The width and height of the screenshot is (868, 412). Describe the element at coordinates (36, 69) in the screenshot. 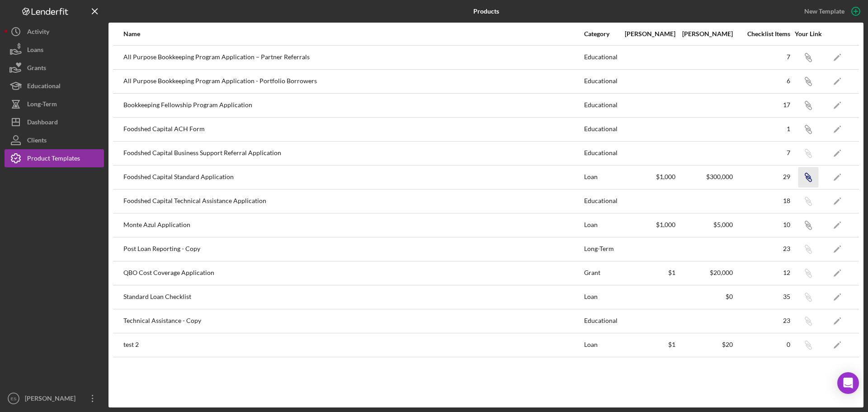

I see `div: Grants` at that location.